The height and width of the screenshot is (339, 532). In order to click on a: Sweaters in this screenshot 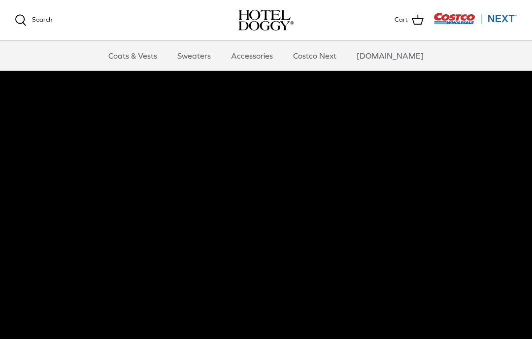, I will do `click(194, 56)`.